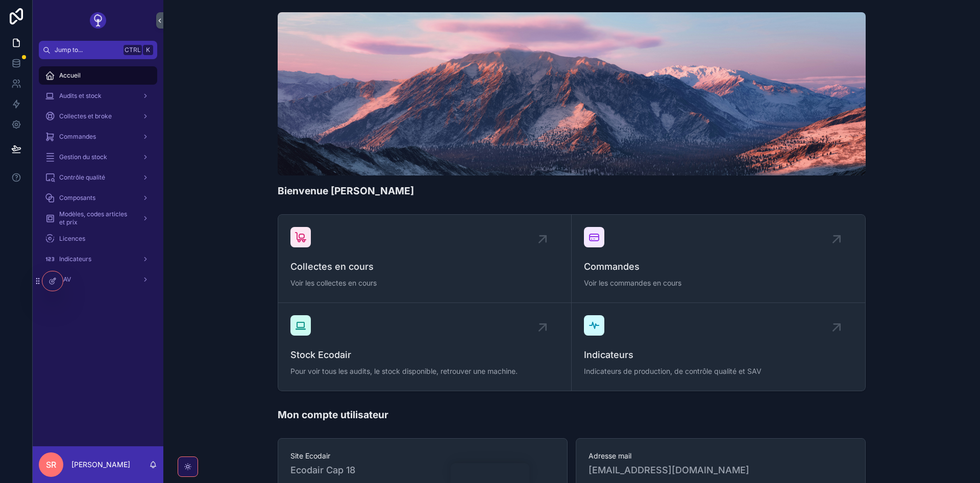 The height and width of the screenshot is (483, 980). Describe the element at coordinates (425, 283) in the screenshot. I see `span: Voir les collectes en cours` at that location.